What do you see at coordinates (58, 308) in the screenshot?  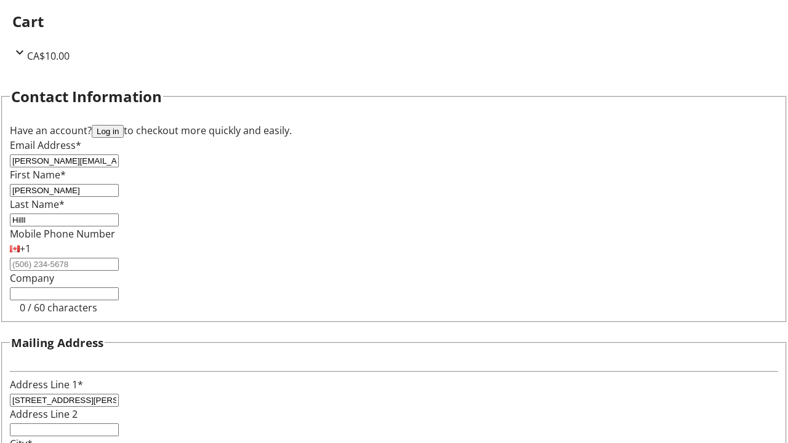 I see `tr-character-limit: 0 / 60 characters` at bounding box center [58, 308].